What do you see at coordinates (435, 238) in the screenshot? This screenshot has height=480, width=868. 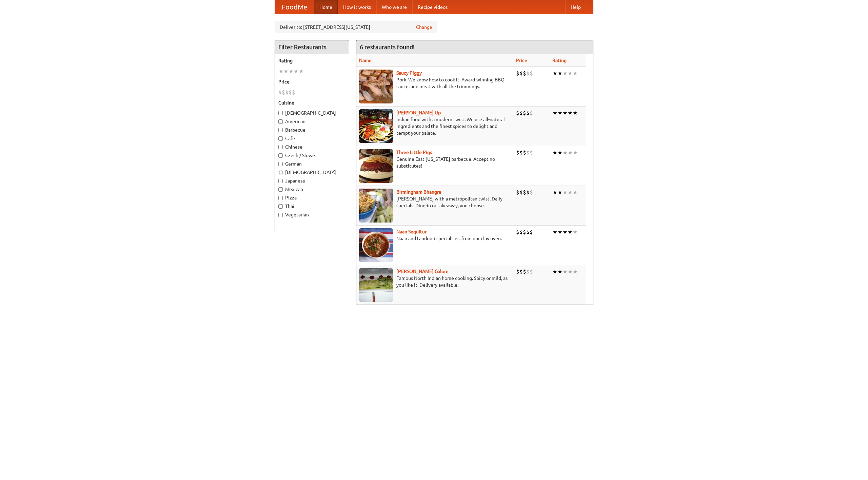 I see `p: Naan and tandoori specialties, from our clay oven.` at bounding box center [435, 238].